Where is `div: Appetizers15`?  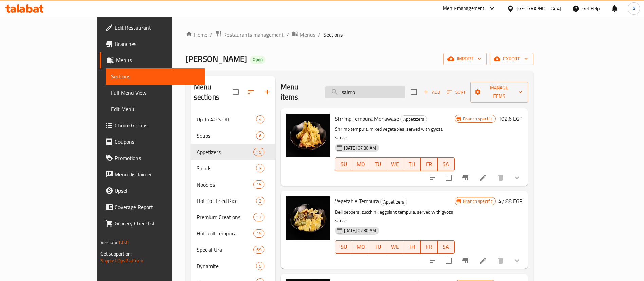 div: Appetizers15 is located at coordinates (233, 152).